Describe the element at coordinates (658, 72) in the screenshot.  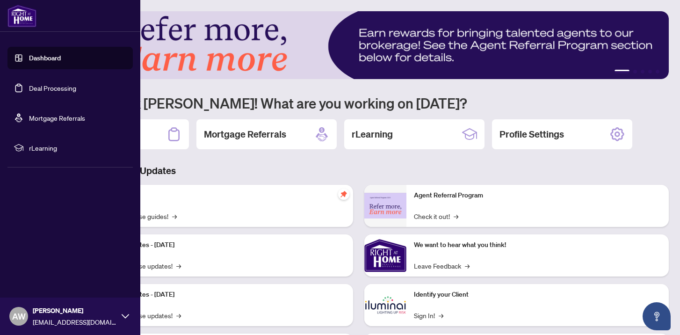
I see `button: 5` at that location.